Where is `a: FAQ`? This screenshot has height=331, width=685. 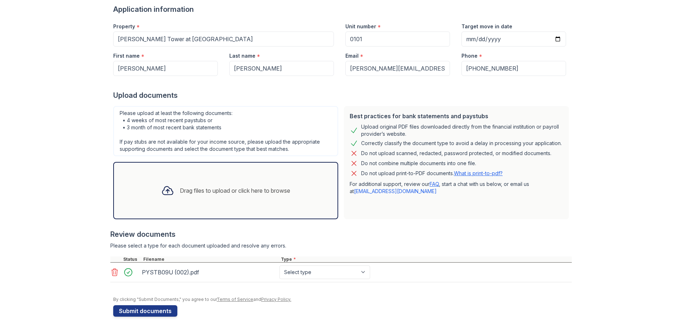 a: FAQ is located at coordinates (434, 184).